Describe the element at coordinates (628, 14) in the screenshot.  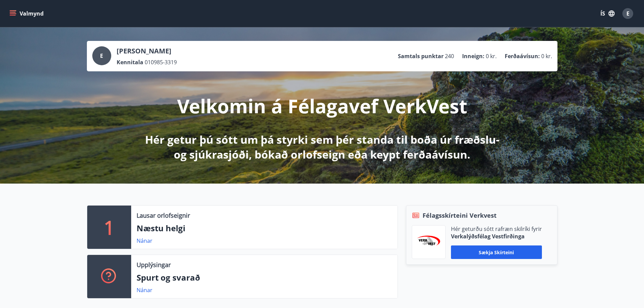
I see `button: E` at that location.